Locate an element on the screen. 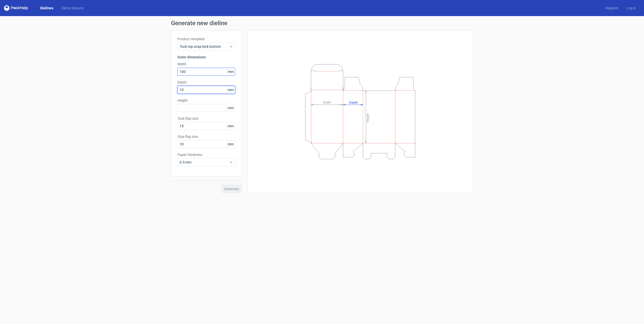  label: Product template is located at coordinates (206, 39).